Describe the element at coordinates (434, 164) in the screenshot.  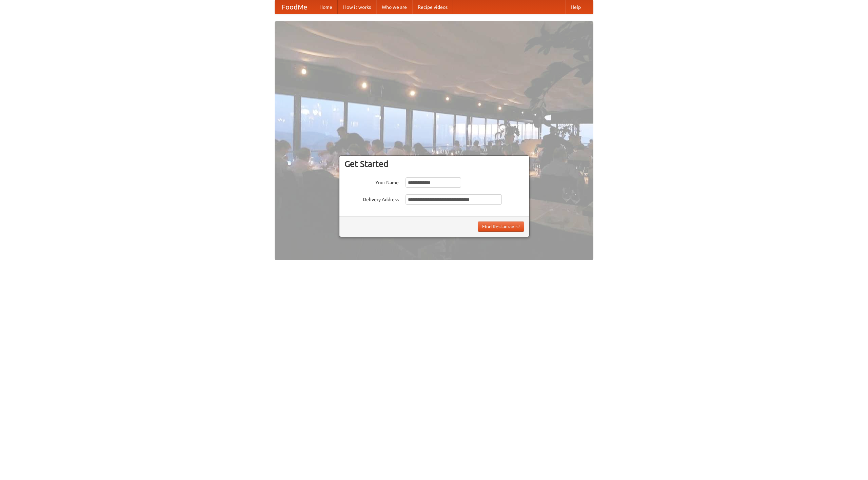
I see `h3: Get Started` at that location.